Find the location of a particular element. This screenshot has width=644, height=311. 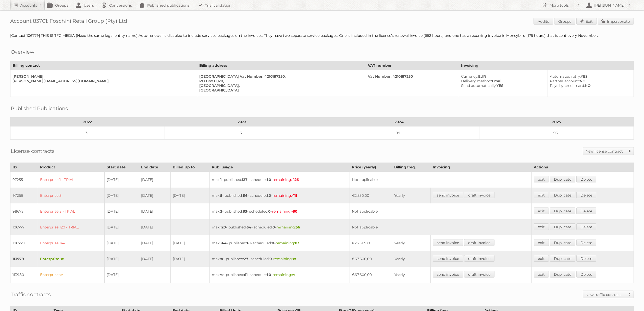

td: €2.550,00 is located at coordinates (371, 195).